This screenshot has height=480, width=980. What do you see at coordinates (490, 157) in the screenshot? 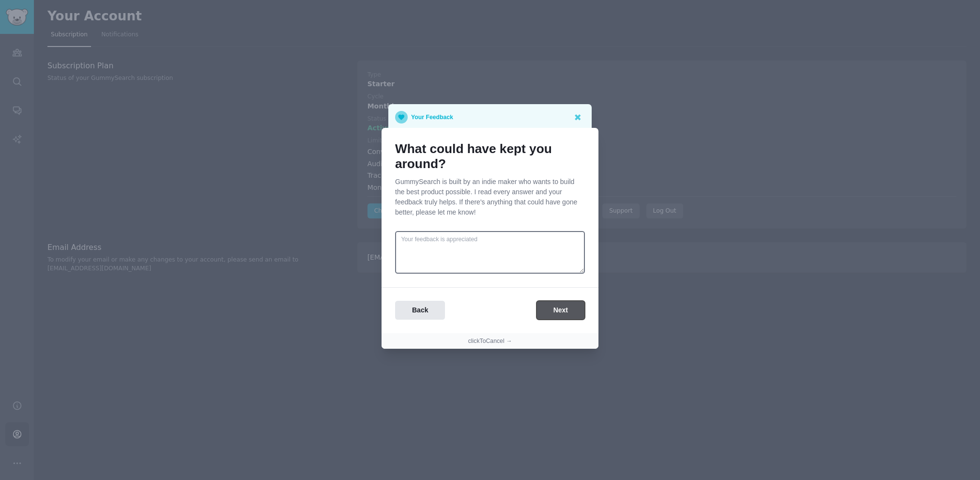
I see `h1: What could have kept you around?` at bounding box center [490, 157].